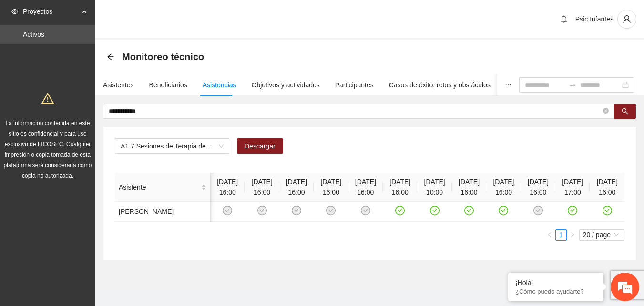  What do you see at coordinates (172, 146) in the screenshot?
I see `span: A1.7 Sesiones de Terapia de Juego para niños y niñas` at bounding box center [172, 146].